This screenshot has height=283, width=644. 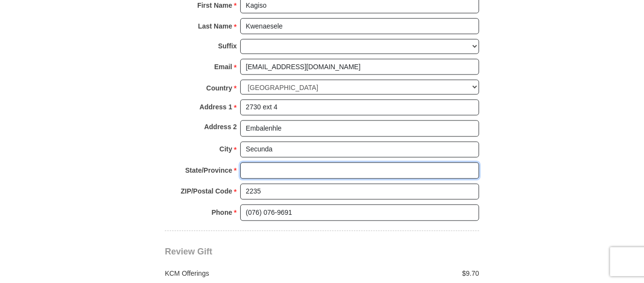 What do you see at coordinates (189, 252) in the screenshot?
I see `span: Review Gift` at bounding box center [189, 252].